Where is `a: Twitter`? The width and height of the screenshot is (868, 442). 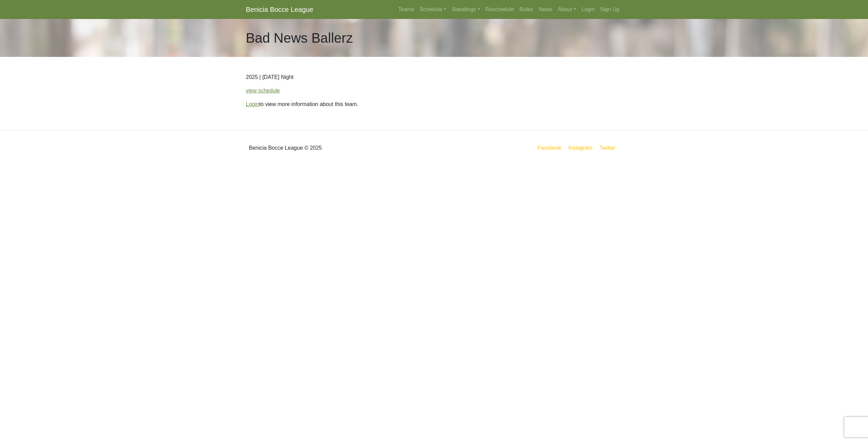
a: Twitter is located at coordinates (609, 148).